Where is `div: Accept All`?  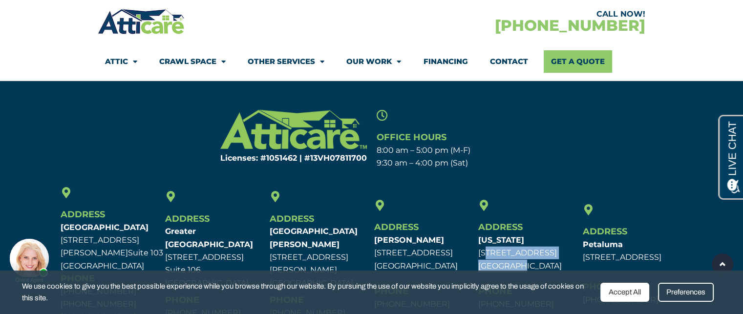 div: Accept All is located at coordinates (625, 292).